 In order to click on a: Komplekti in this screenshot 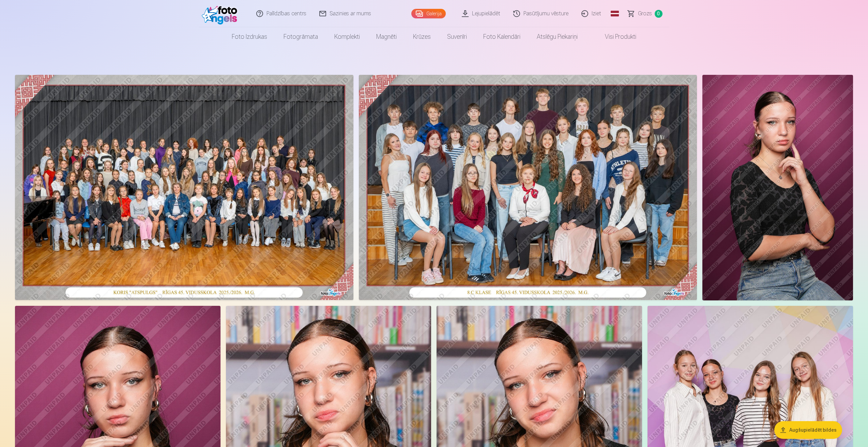, I will do `click(347, 36)`.